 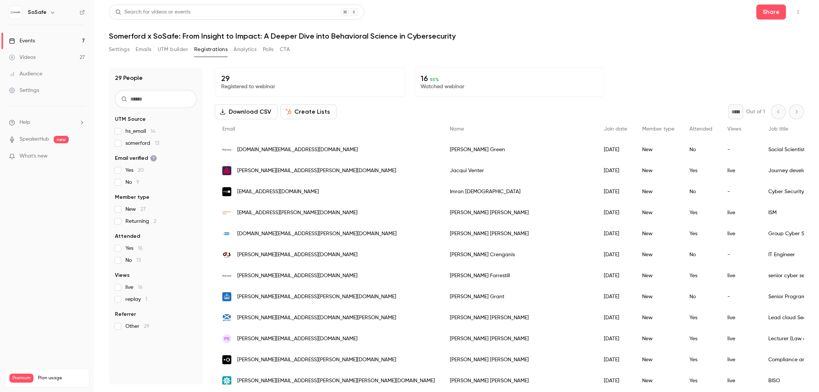 What do you see at coordinates (33, 156) in the screenshot?
I see `span: What's new` at bounding box center [33, 156].